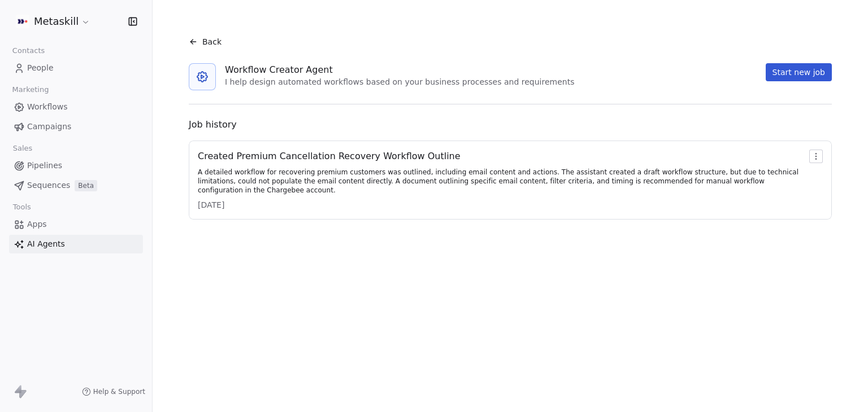 The height and width of the screenshot is (412, 868). What do you see at coordinates (501, 157) in the screenshot?
I see `div: Created Premium Cancellation Recovery Workflow Outline` at bounding box center [501, 157].